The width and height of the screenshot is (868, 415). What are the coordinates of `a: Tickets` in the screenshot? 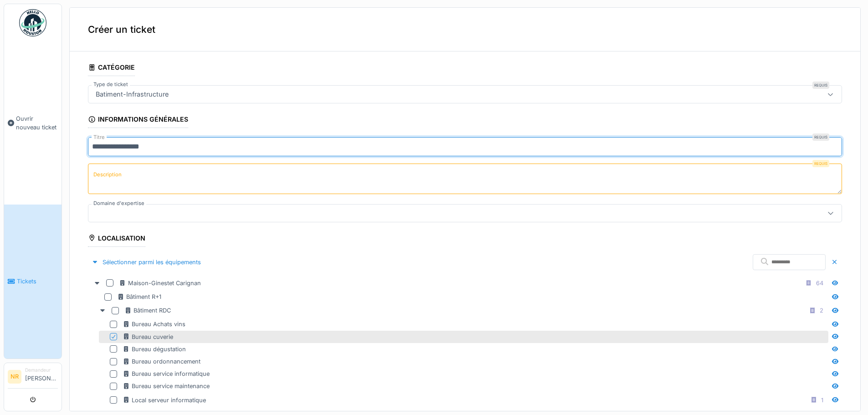 It's located at (33, 281).